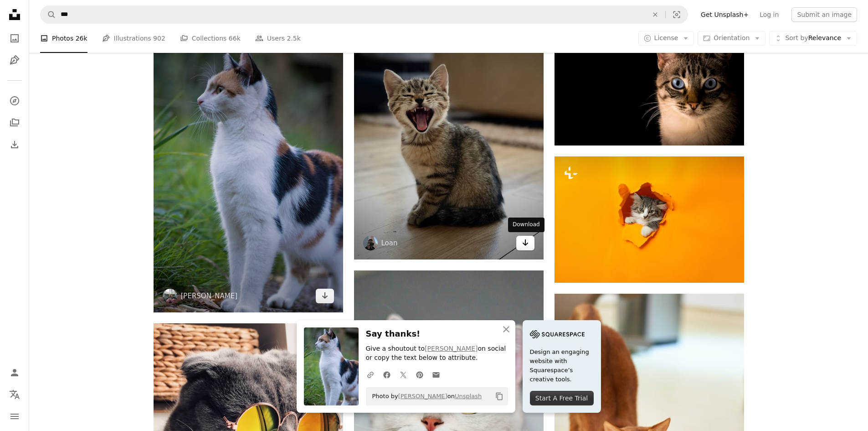  Describe the element at coordinates (425, 396) in the screenshot. I see `span: Photo by on` at that location.